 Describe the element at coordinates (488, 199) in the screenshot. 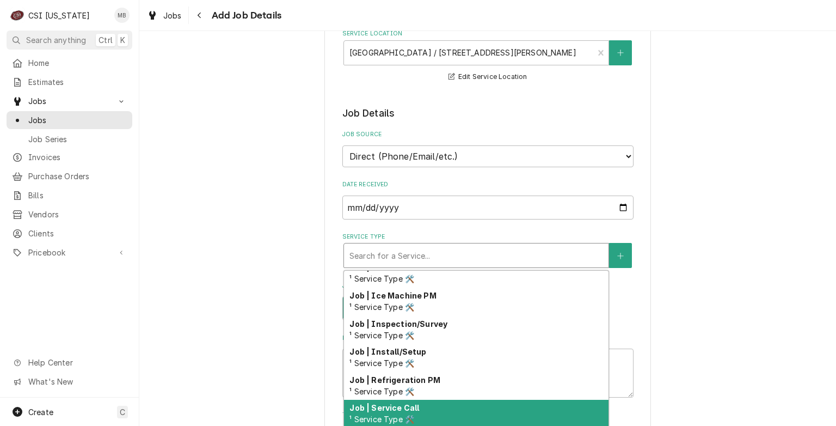

I see `div: Date Received` at that location.